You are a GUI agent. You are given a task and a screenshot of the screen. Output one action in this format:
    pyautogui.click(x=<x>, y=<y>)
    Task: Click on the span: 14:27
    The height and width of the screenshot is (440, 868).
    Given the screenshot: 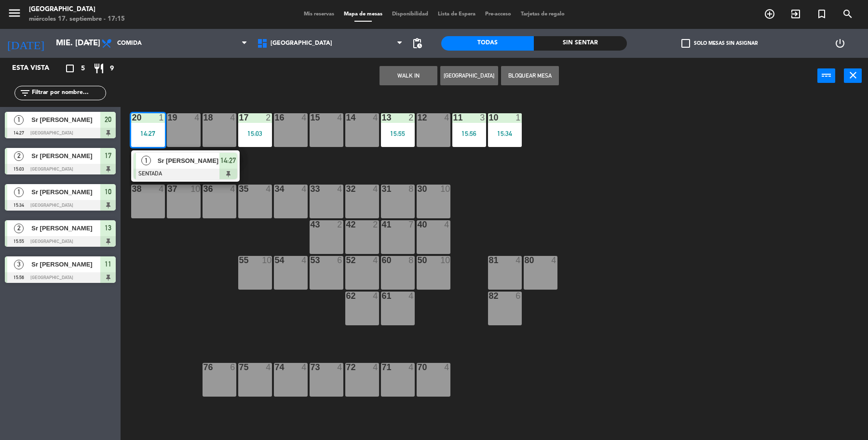 What is the action you would take?
    pyautogui.click(x=228, y=161)
    